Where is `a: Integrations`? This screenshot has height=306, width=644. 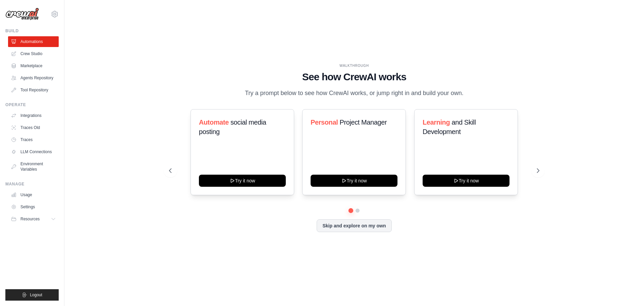 a: Integrations is located at coordinates (33, 116).